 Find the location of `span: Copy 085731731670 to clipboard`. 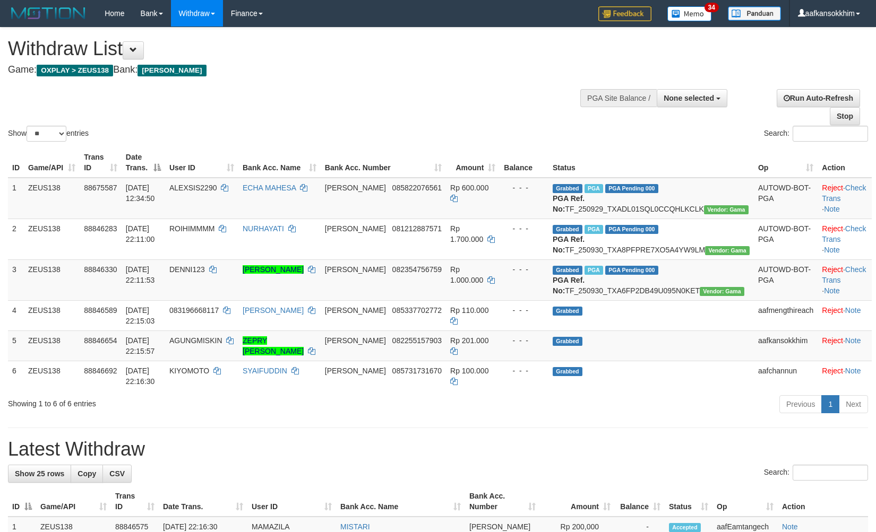

span: Copy 085731731670 to clipboard is located at coordinates (417, 371).